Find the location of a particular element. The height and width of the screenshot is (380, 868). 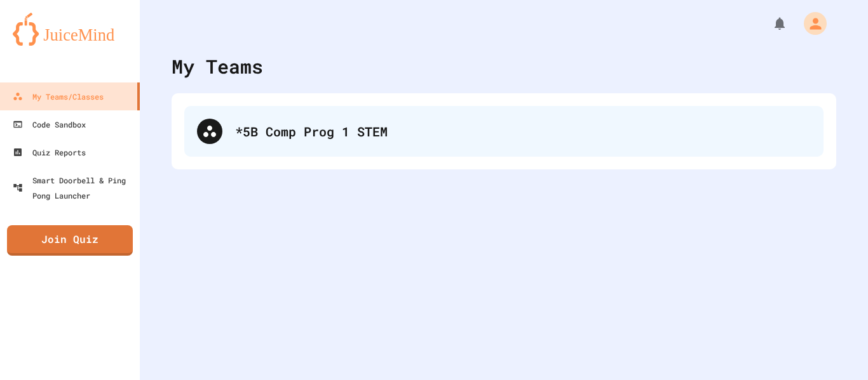

div: My Teams is located at coordinates (217, 66).